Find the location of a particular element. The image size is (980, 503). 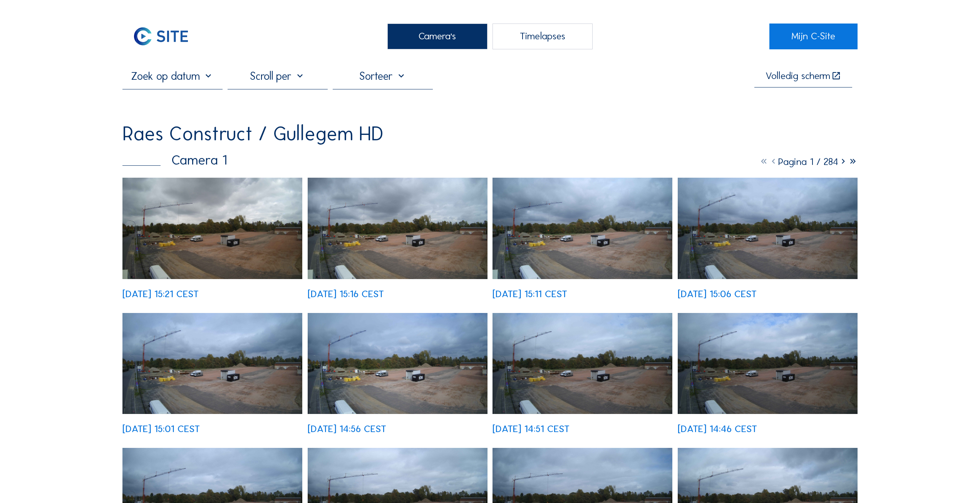

img: image_53799443 is located at coordinates (397, 228).